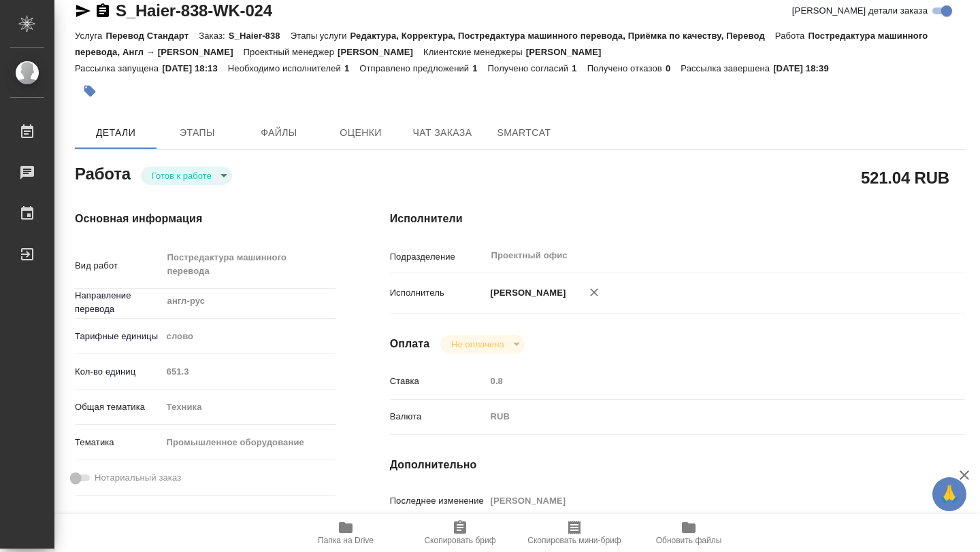 The image size is (980, 552). Describe the element at coordinates (152, 36) in the screenshot. I see `p: Перевод Стандарт` at that location.